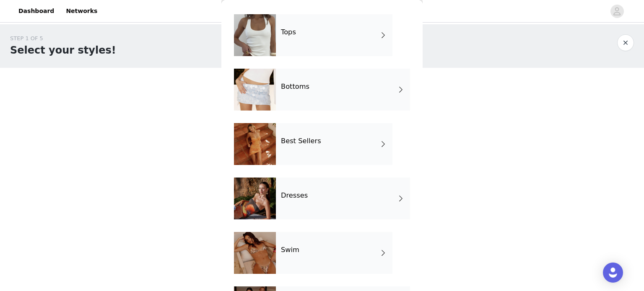  What do you see at coordinates (63, 39) in the screenshot?
I see `div: STEP 1 OF 5` at bounding box center [63, 39].